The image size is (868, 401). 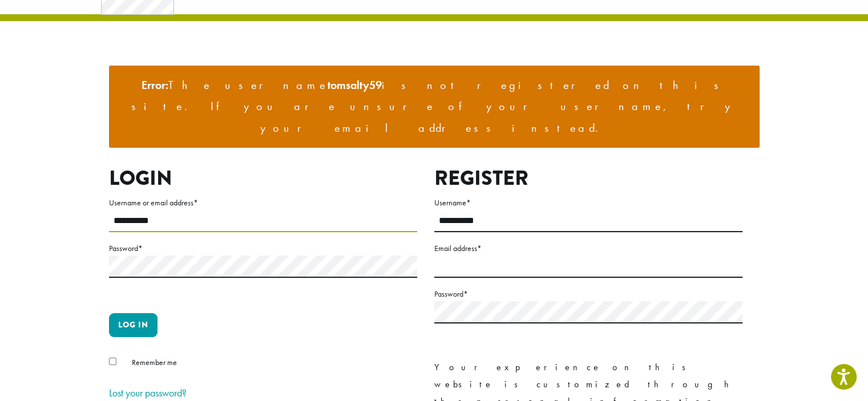 What do you see at coordinates (589, 248) in the screenshot?
I see `label: Email address` at bounding box center [589, 248].